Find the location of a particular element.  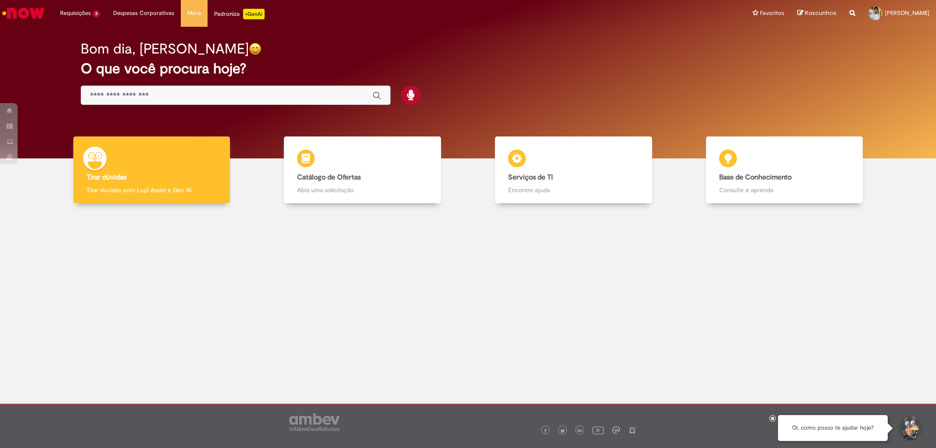

p: Encontre ajuda is located at coordinates (573, 190).